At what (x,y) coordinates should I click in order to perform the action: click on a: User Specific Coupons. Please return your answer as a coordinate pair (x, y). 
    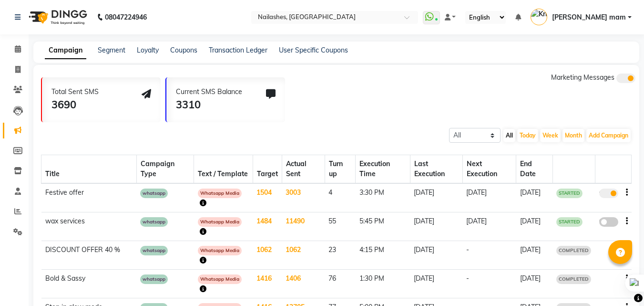
    Looking at the image, I should click on (313, 50).